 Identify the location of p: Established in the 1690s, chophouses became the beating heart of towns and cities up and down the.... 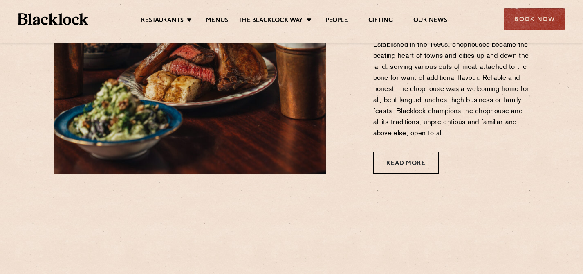
(451, 89).